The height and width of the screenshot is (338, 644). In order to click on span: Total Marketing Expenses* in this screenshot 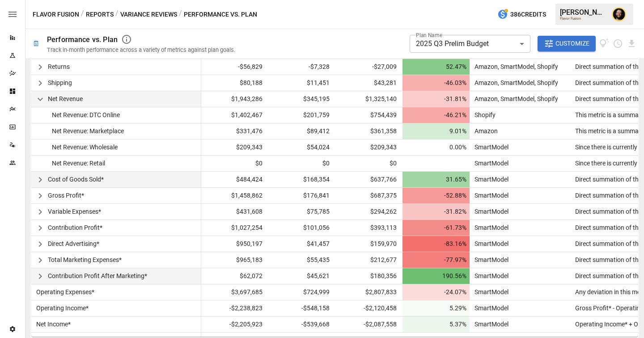, I will do `click(85, 259)`.